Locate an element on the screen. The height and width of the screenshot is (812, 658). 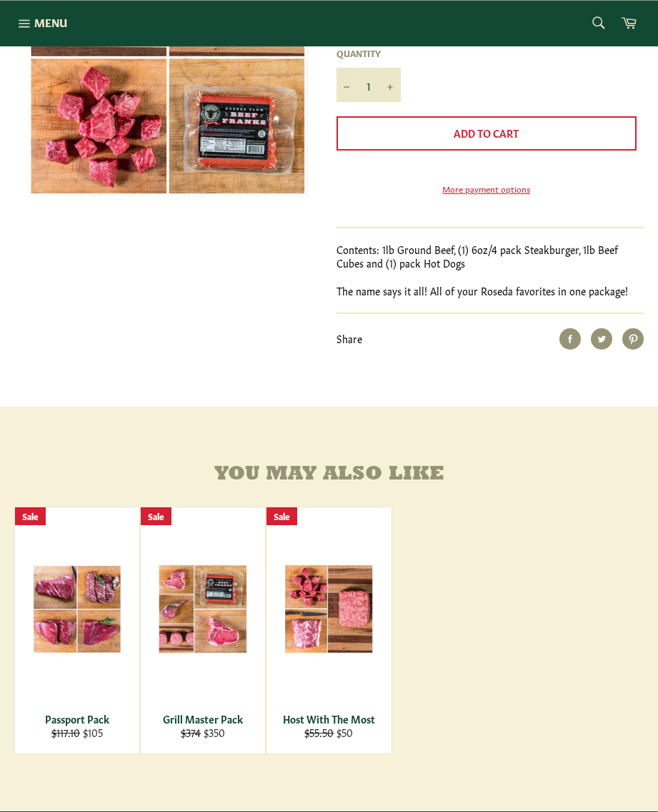
a: More payment options is located at coordinates (487, 188).